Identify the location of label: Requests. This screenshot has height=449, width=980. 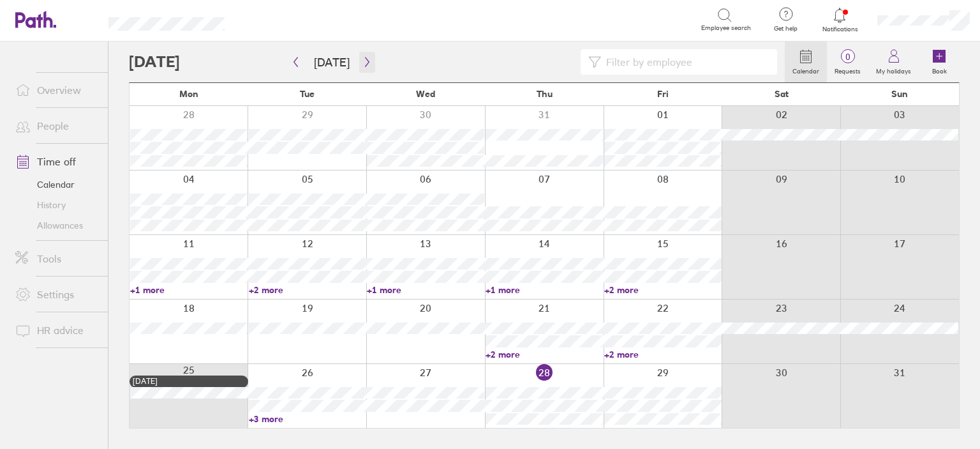
(848, 70).